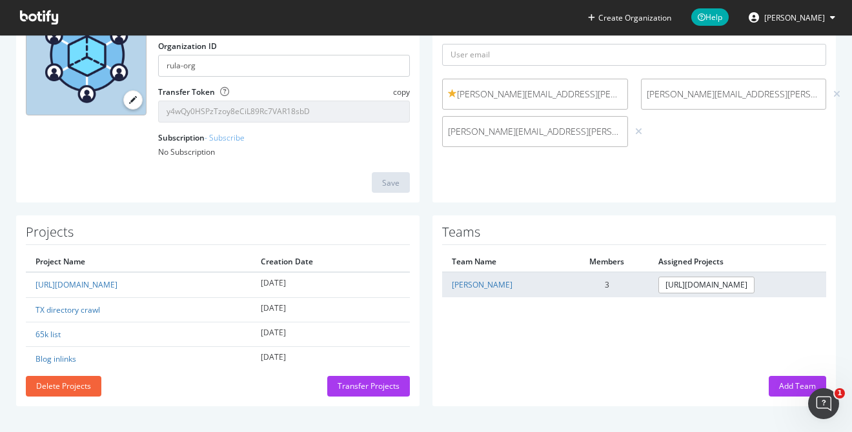  Describe the element at coordinates (201, 137) in the screenshot. I see `label: Subscription` at that location.